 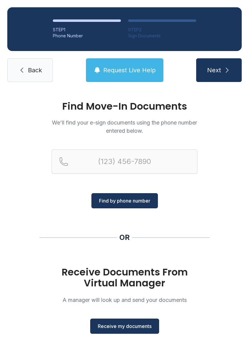 I want to click on input: Reservation phone number, so click(x=125, y=162).